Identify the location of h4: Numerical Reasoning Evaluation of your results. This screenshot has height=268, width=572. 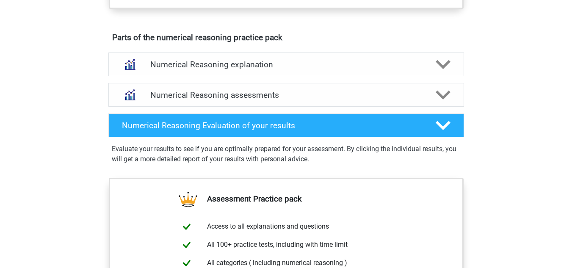
(272, 125).